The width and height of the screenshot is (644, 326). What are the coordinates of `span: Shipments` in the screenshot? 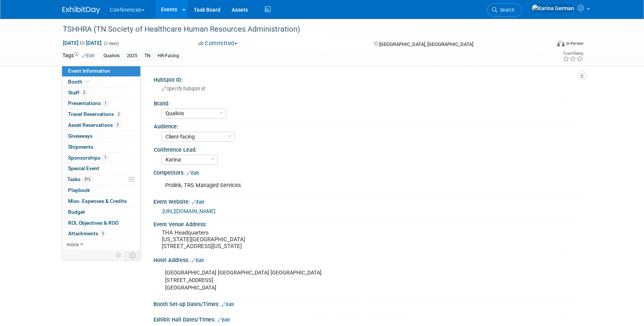 It's located at (81, 147).